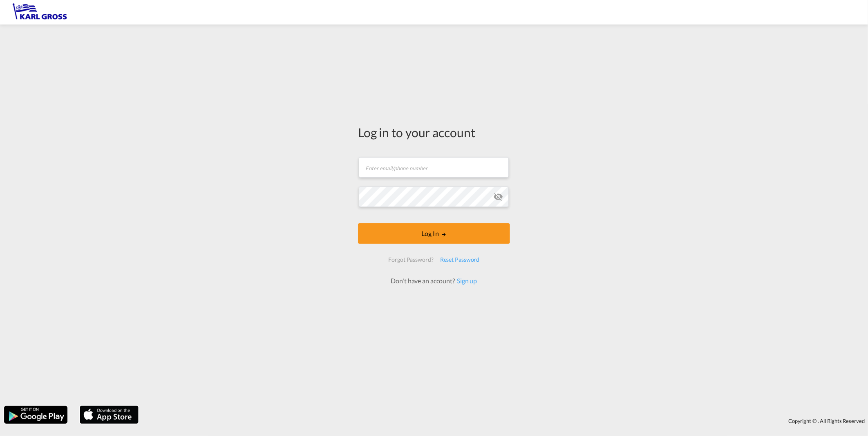 The height and width of the screenshot is (436, 868). Describe the element at coordinates (434, 132) in the screenshot. I see `div: Log in to your account` at that location.